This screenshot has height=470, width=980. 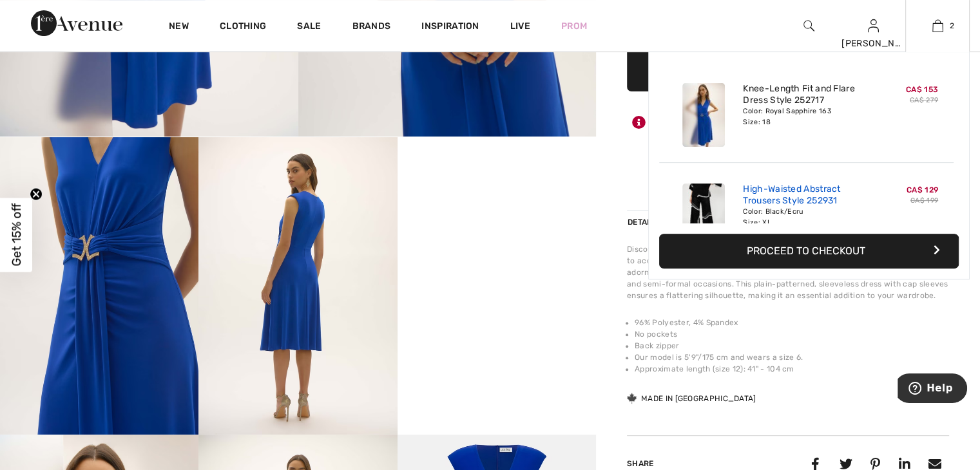 What do you see at coordinates (298, 286) in the screenshot?
I see `img: Knee-Length Fit and Flare Dress Style 252717. 4` at bounding box center [298, 286].